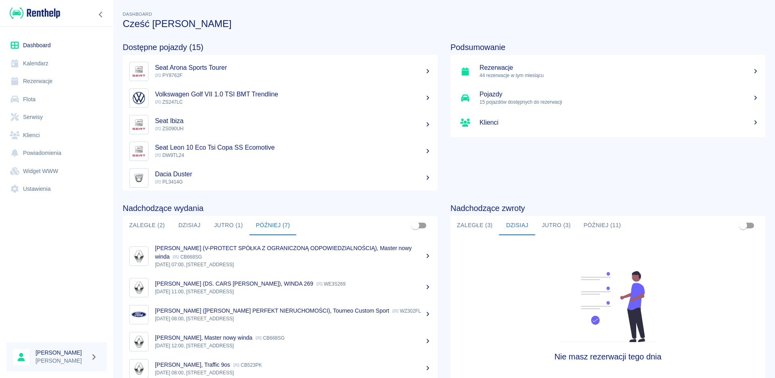 The width and height of the screenshot is (775, 378). What do you see at coordinates (57, 153) in the screenshot?
I see `a: Powiadomienia` at bounding box center [57, 153].